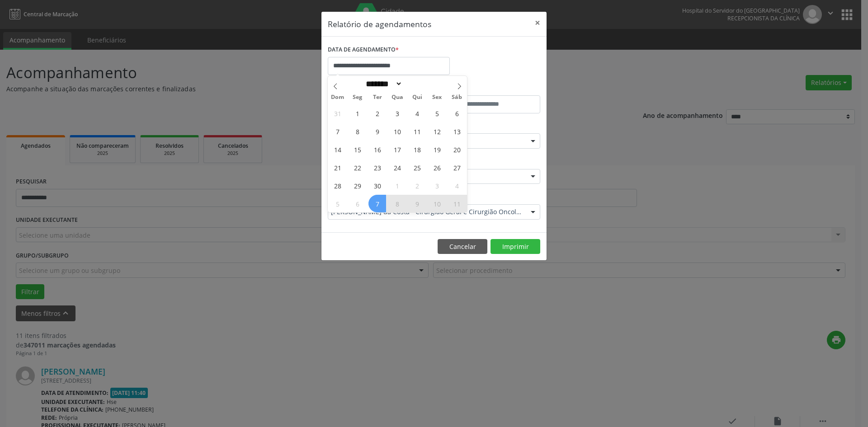 The image size is (868, 427). I want to click on button: Close, so click(538, 23).